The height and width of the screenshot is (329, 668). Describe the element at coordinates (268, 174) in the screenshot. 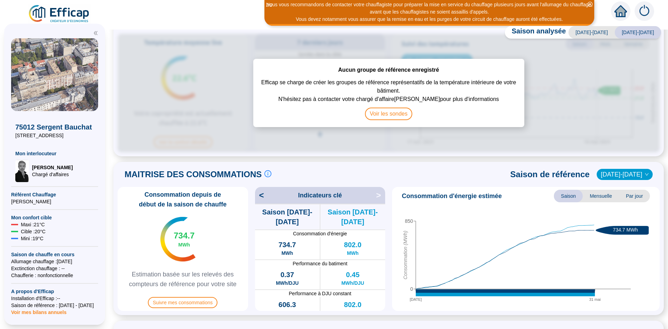

I see `span: info-circle` at that location.